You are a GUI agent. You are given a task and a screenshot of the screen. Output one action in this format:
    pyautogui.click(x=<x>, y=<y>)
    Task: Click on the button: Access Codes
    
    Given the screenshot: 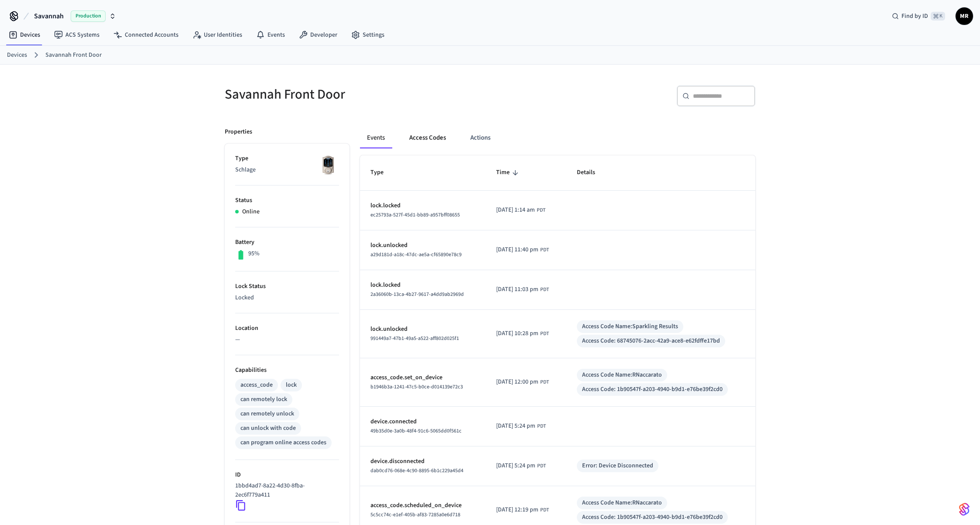 What is the action you would take?
    pyautogui.click(x=428, y=138)
    